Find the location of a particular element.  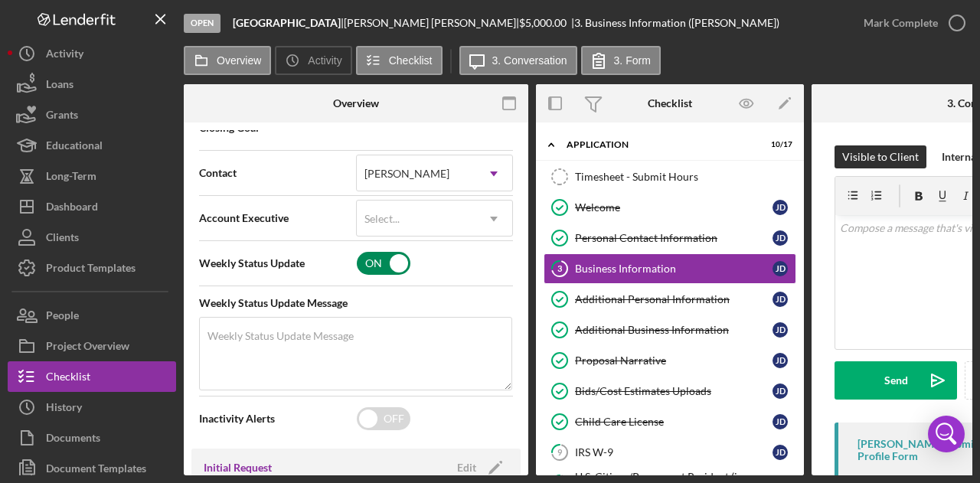

div: Clients is located at coordinates (62, 238).